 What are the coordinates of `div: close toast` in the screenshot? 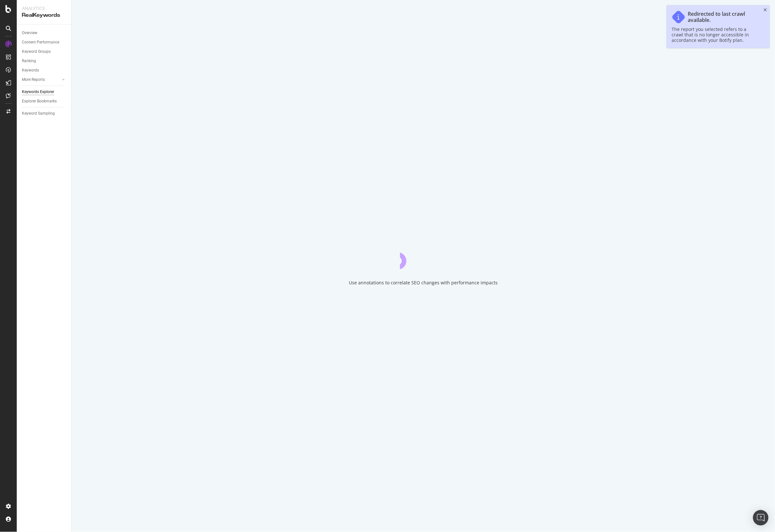 It's located at (765, 10).